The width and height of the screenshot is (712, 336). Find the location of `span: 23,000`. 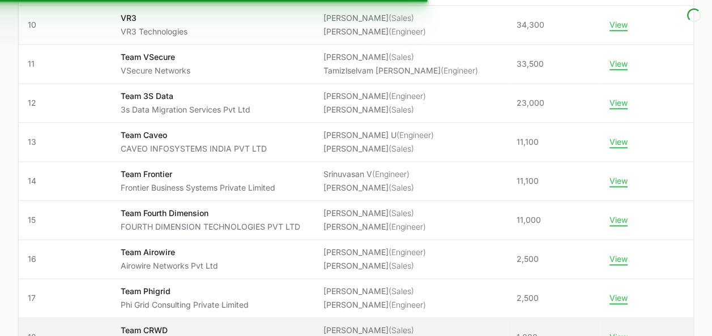

span: 23,000 is located at coordinates (530, 103).